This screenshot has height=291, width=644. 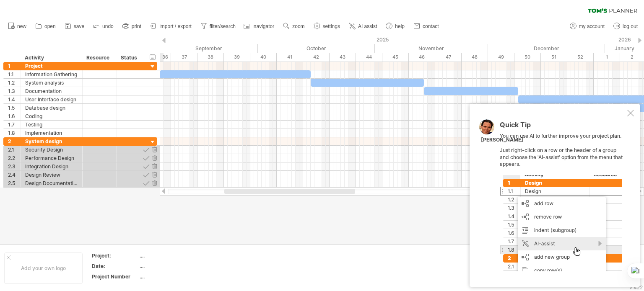 What do you see at coordinates (51, 183) in the screenshot?
I see `div: Design Documentation` at bounding box center [51, 183].